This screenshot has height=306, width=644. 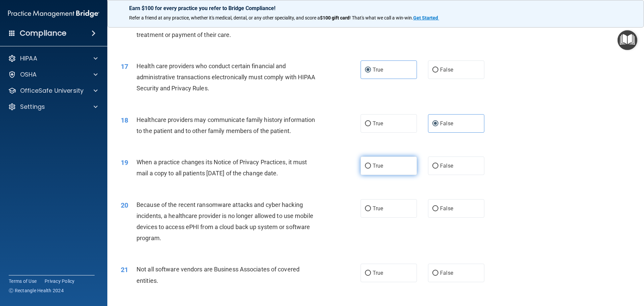 I want to click on p: OfficeSafe University, so click(x=52, y=90).